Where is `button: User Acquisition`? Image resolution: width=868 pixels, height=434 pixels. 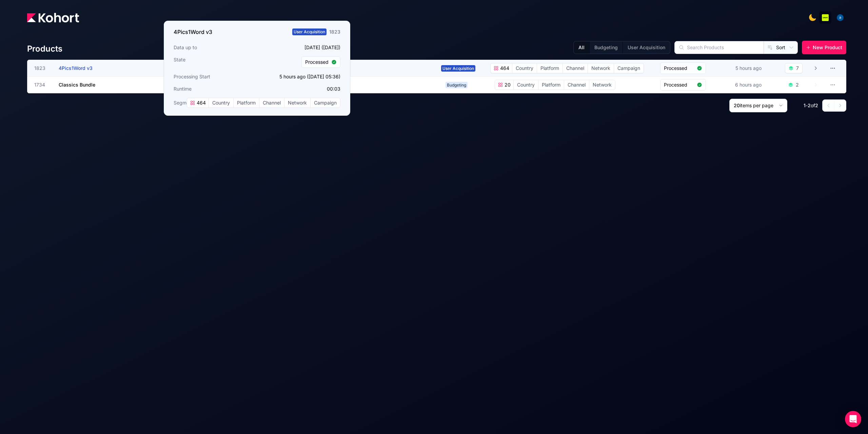 button: User Acquisition is located at coordinates (646, 48).